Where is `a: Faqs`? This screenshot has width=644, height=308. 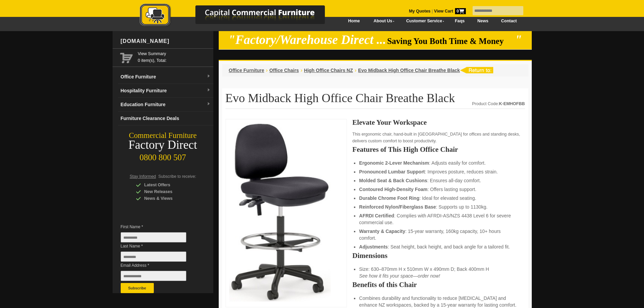
a: Faqs is located at coordinates (460, 21).